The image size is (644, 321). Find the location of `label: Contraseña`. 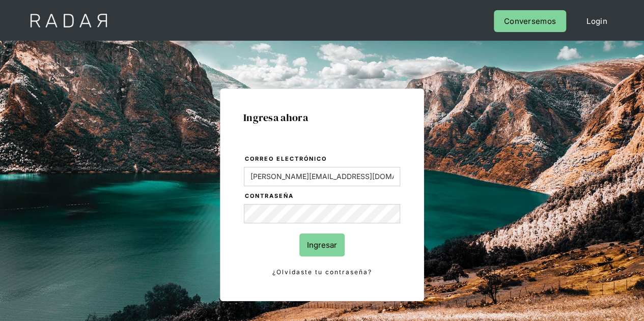

label: Contraseña is located at coordinates (322, 197).